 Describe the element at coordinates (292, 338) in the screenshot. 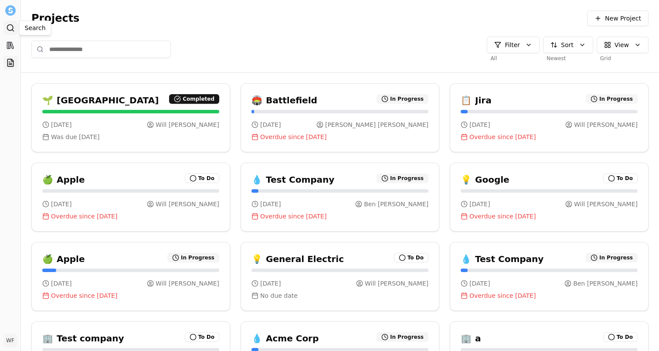

I see `h3: Acme Corp` at that location.